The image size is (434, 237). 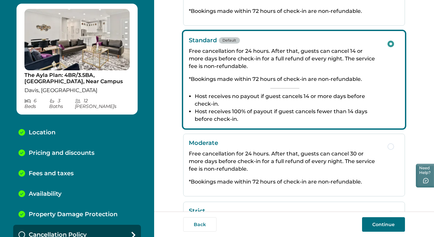 What do you see at coordinates (61, 153) in the screenshot?
I see `p: Pricing and discounts` at bounding box center [61, 153].